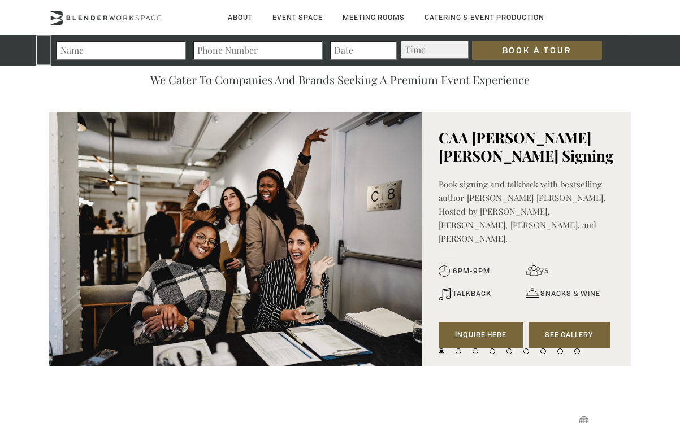  What do you see at coordinates (471, 271) in the screenshot?
I see `span: 6PM-9PM` at bounding box center [471, 271].